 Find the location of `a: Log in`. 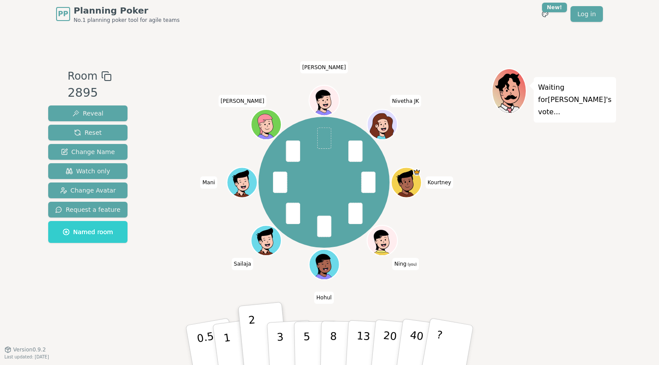

a: Log in is located at coordinates (587, 14).